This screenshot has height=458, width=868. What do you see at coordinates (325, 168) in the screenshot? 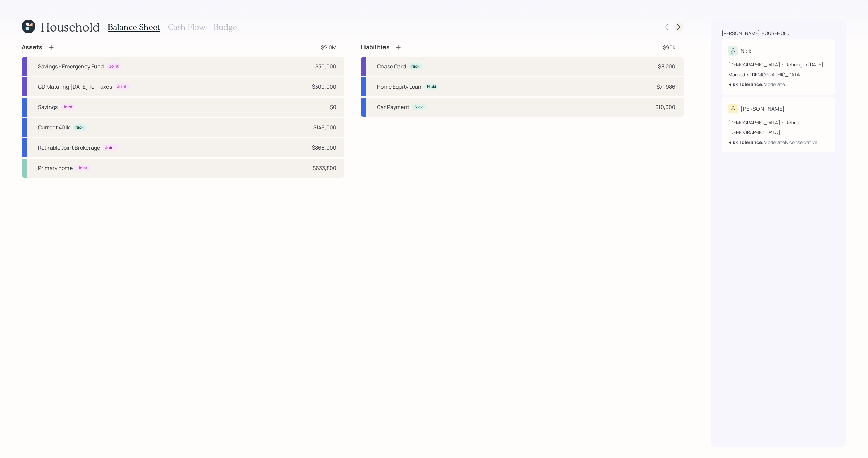
I see `div: $633,800` at bounding box center [325, 168].